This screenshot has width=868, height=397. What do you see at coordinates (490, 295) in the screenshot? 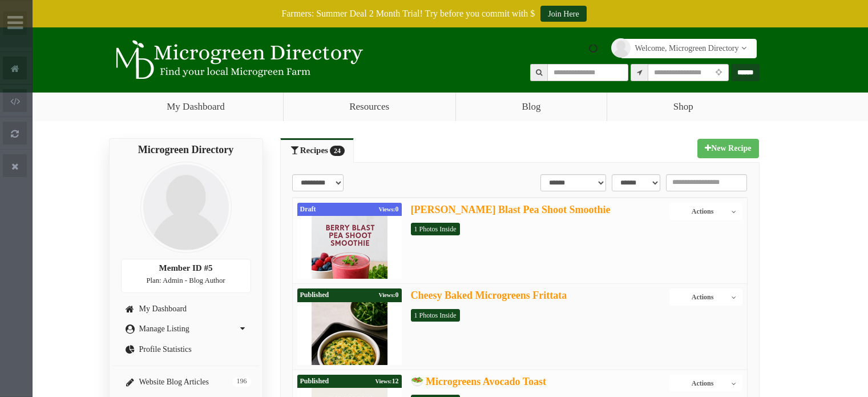
I see `a: Cheesy Baked Microgreens Frittata` at bounding box center [490, 295].